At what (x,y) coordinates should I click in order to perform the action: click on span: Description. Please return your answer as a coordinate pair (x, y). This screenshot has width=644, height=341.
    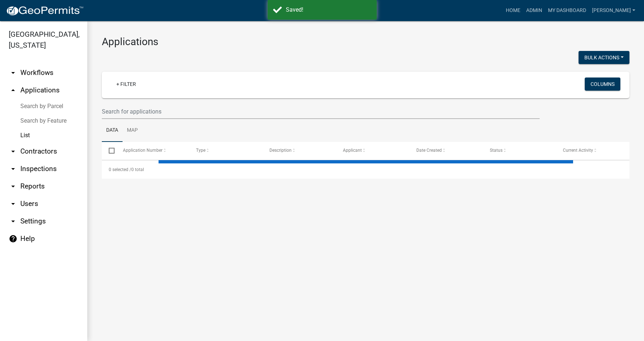
    Looking at the image, I should click on (281, 150).